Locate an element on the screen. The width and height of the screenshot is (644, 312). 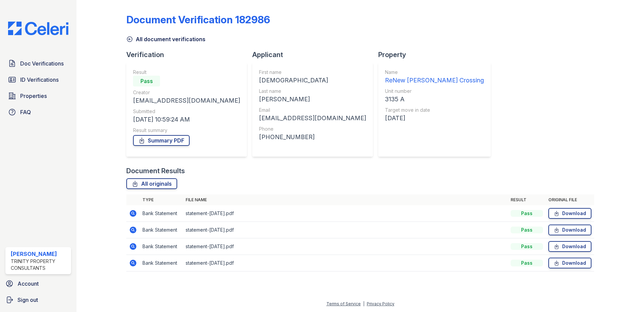
div: Property is located at coordinates (438, 55).